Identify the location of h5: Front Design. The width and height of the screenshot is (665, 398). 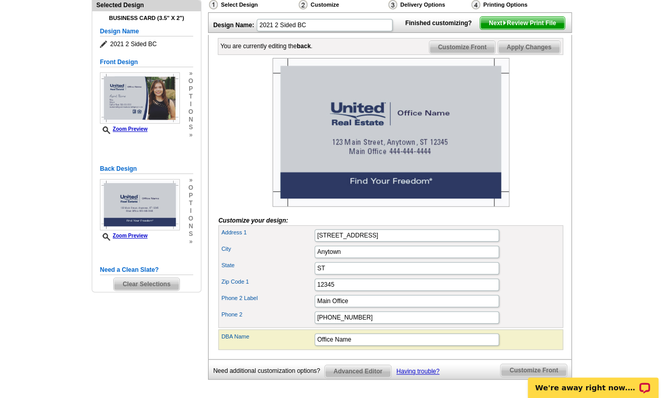
(147, 62).